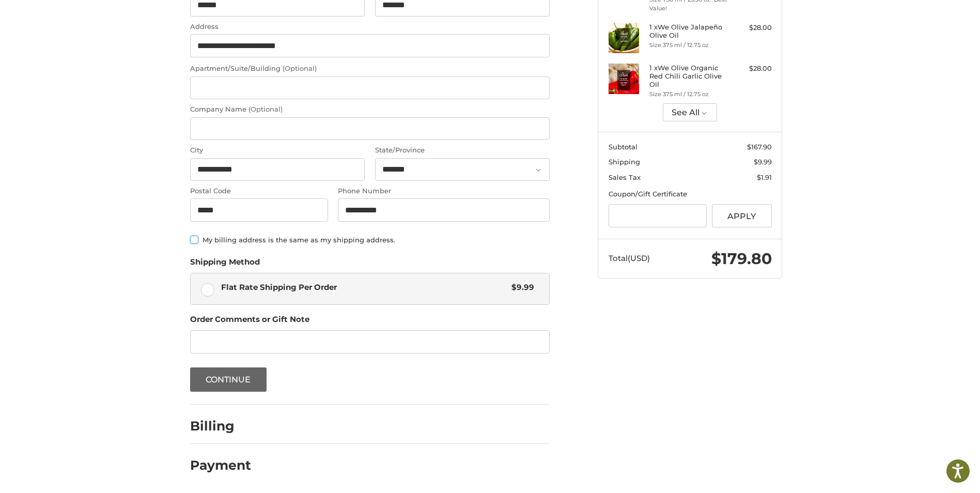 Image resolution: width=980 pixels, height=493 pixels. I want to click on h2: Payment, so click(221, 465).